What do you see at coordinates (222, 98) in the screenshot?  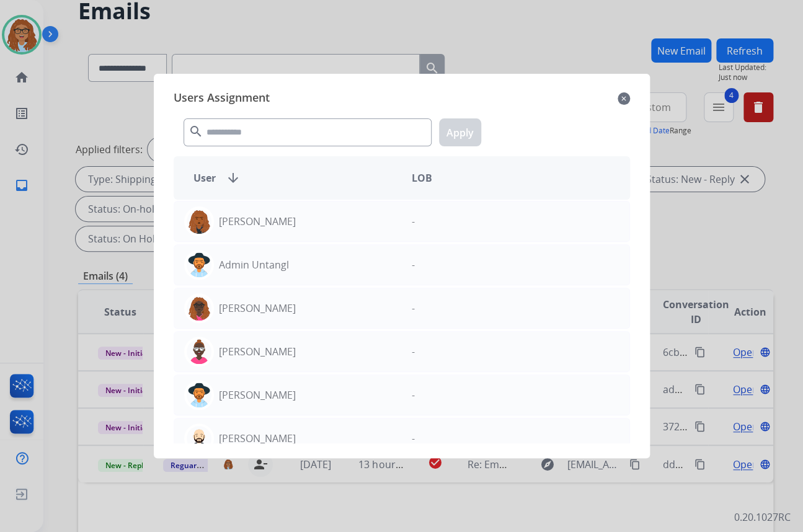 I see `span: Users Assignment` at bounding box center [222, 98].